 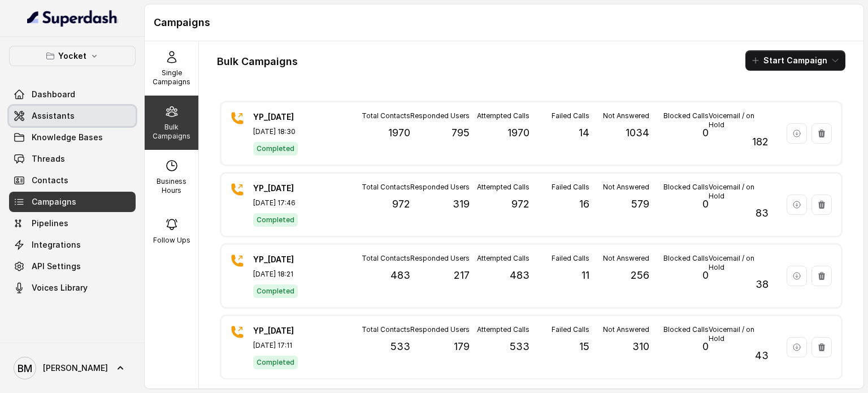 I want to click on p: 310, so click(x=641, y=347).